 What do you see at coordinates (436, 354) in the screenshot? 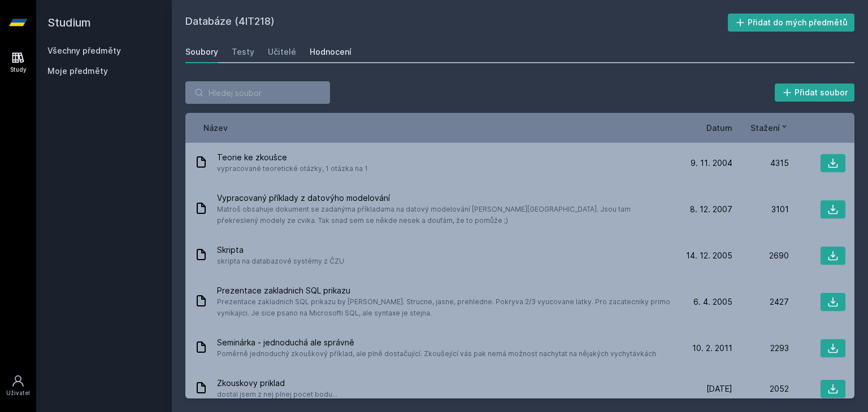
I see `span: Poměrně jednoduchý zkouškový příklad, ale plně dostačující. Zkoušející vás pak nemá možnost nachy...` at bounding box center [436, 354].